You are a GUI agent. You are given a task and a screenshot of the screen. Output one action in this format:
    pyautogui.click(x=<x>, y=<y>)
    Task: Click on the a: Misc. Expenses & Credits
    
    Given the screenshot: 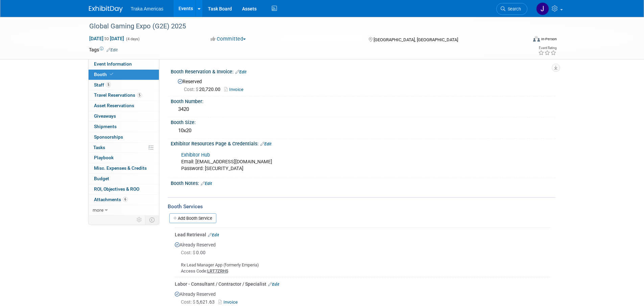 What is the action you would take?
    pyautogui.click(x=124, y=168)
    